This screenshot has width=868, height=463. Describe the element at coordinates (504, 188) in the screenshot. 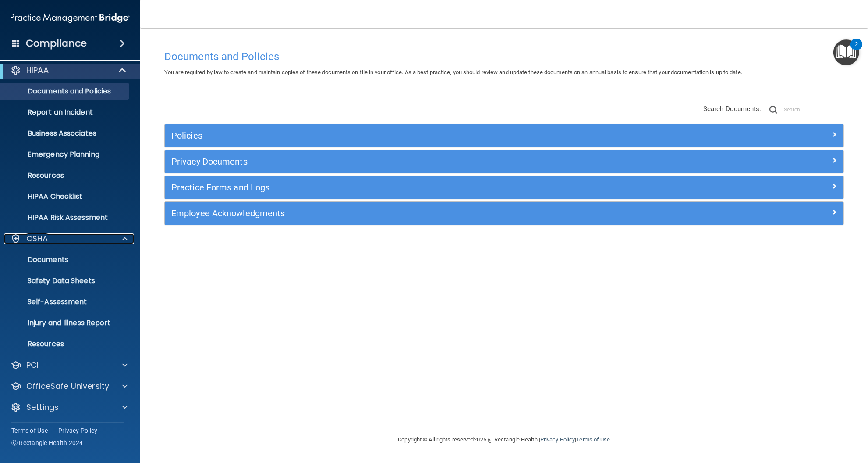

I see `a: Practice Forms and Logs` at that location.